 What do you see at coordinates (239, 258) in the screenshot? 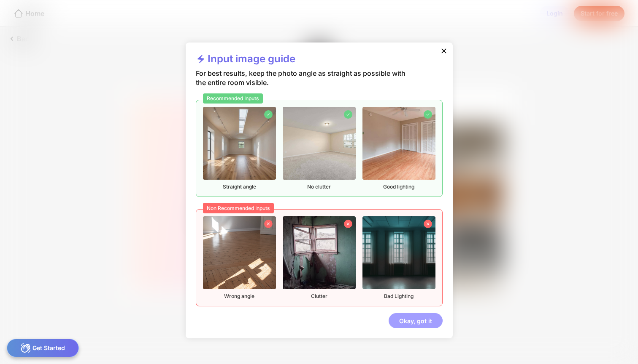
I see `div: Wrong angle` at bounding box center [239, 258].